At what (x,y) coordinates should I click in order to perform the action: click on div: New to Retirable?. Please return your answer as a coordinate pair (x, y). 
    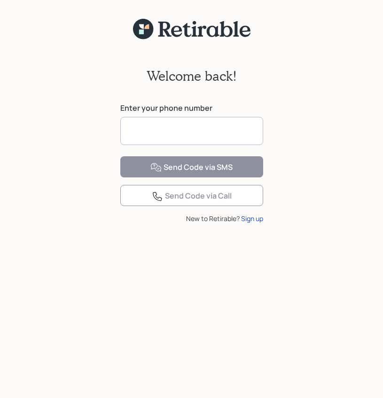
    Looking at the image, I should click on (192, 218).